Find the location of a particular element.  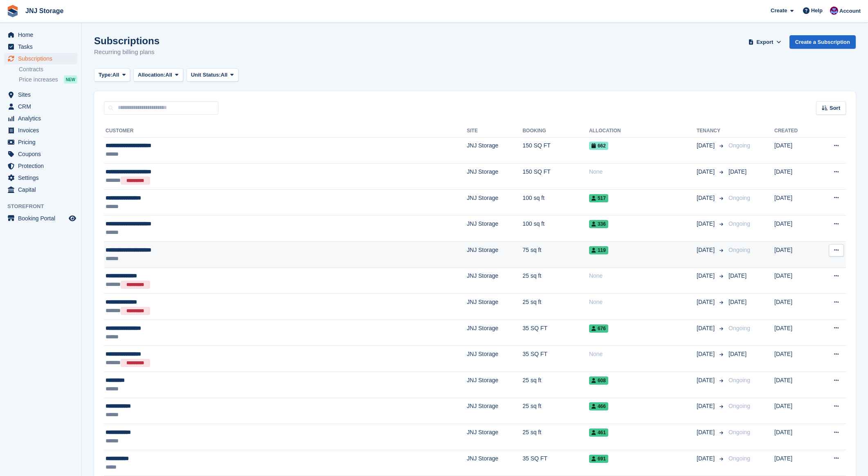

span: Type: is located at coordinates (106, 75).